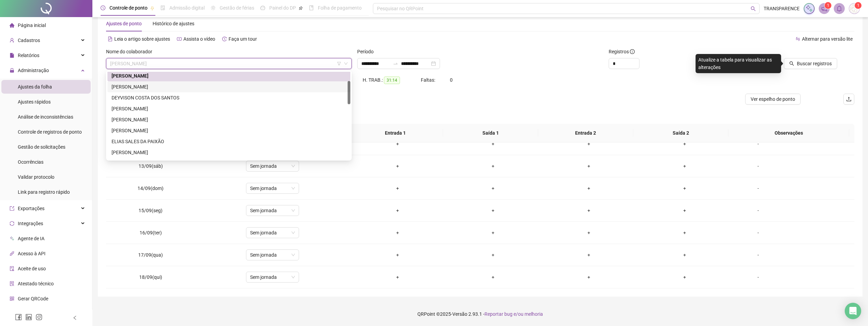 This screenshot has height=326, width=868. What do you see at coordinates (50, 132) in the screenshot?
I see `span: Controle de registros de ponto` at bounding box center [50, 132].